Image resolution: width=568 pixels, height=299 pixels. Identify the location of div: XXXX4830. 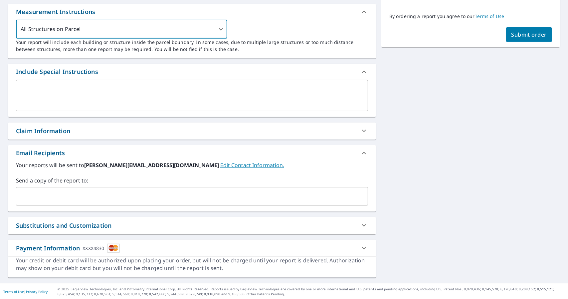
(93, 248).